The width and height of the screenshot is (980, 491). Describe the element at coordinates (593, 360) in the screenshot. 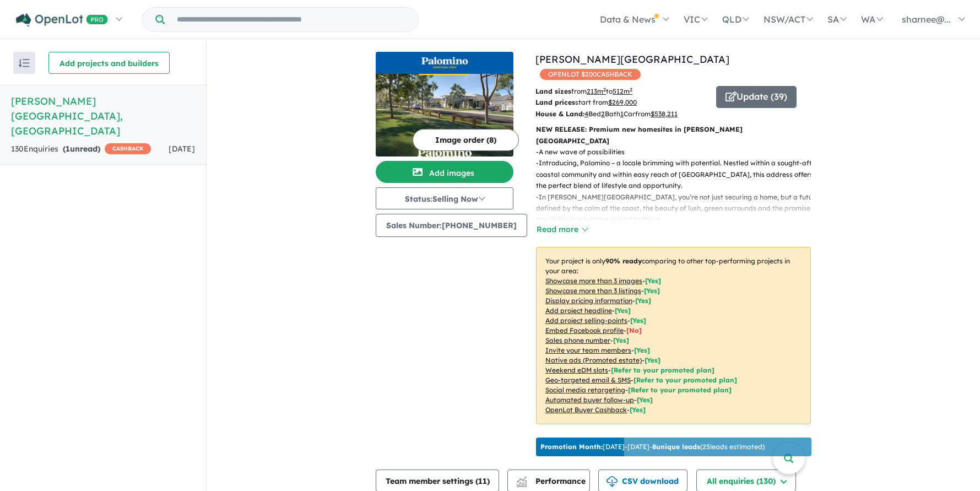

I see `u: Native ads (Promoted estate)` at that location.